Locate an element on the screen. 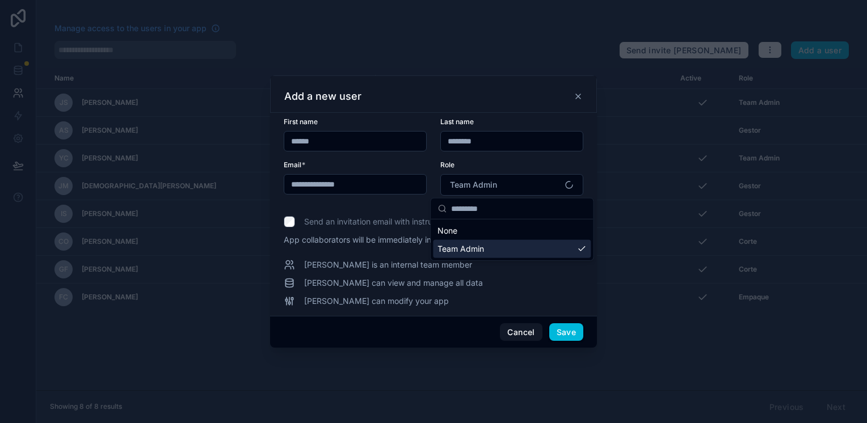 The height and width of the screenshot is (423, 867). div: Suggestions is located at coordinates (512, 240).